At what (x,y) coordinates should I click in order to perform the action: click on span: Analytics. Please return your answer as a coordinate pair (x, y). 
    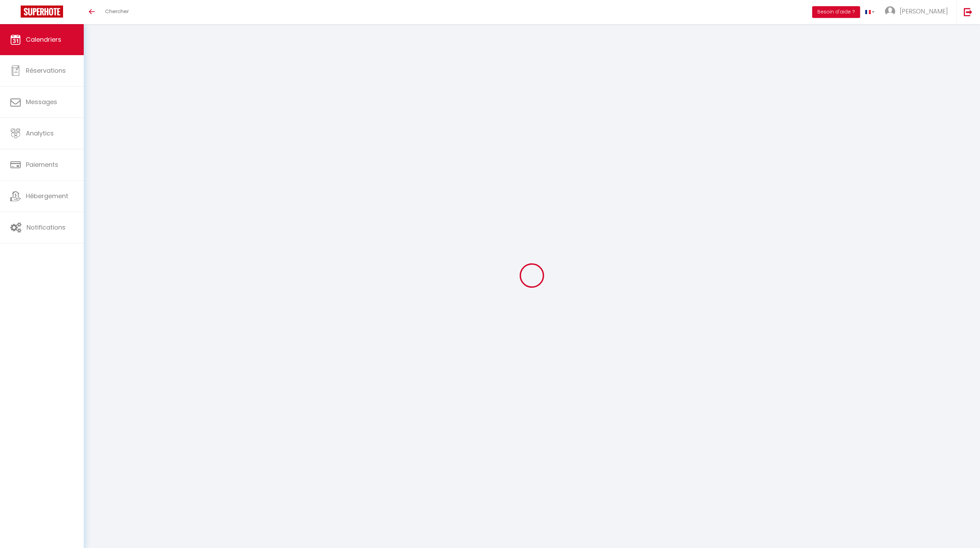
    Looking at the image, I should click on (40, 133).